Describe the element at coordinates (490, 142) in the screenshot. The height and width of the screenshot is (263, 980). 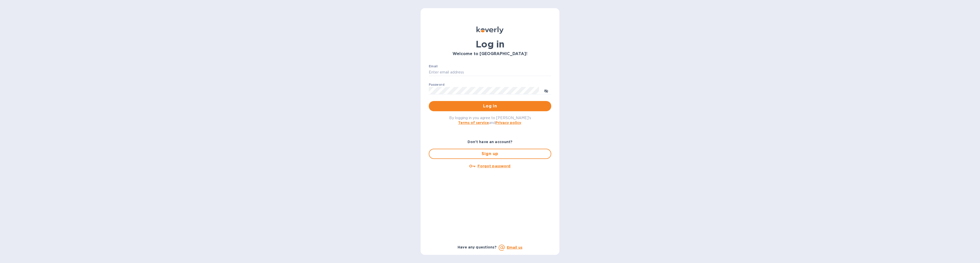
I see `b: Don't have an account?` at that location.